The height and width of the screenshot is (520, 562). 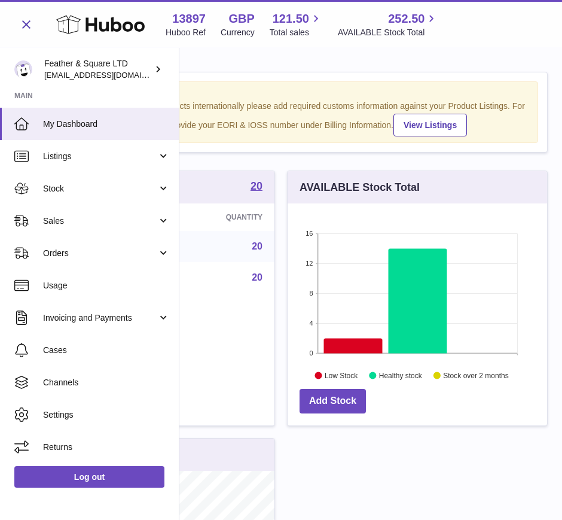 I want to click on text: Stock over 2 months, so click(x=475, y=375).